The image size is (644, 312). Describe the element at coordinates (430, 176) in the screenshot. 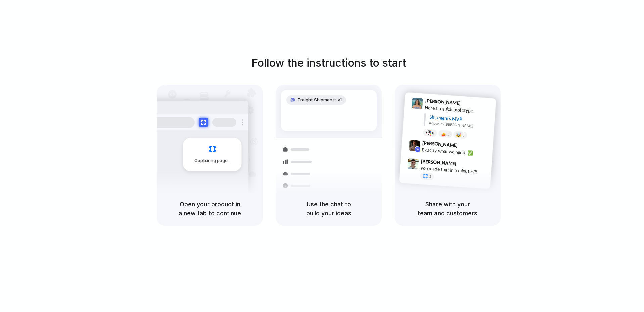

I see `span: 1` at that location.